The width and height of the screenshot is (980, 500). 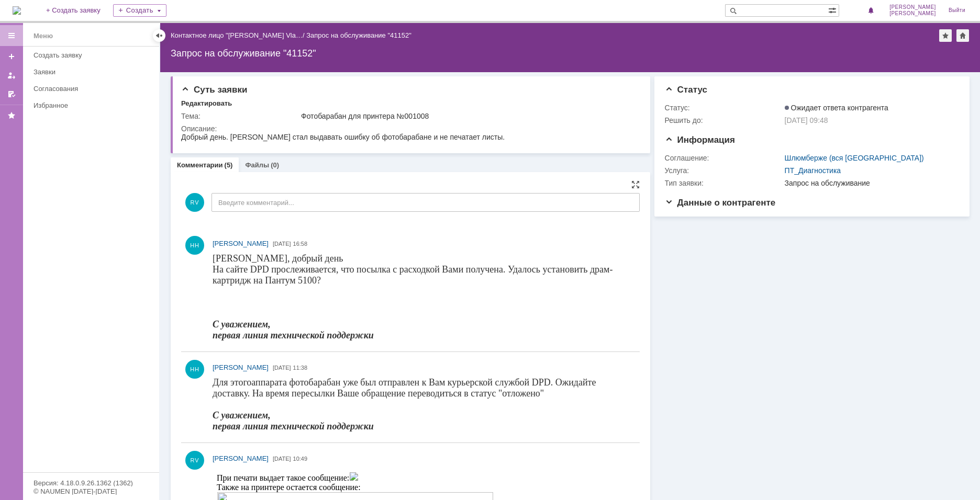 What do you see at coordinates (206, 103) in the screenshot?
I see `div: Редактировать` at bounding box center [206, 103].